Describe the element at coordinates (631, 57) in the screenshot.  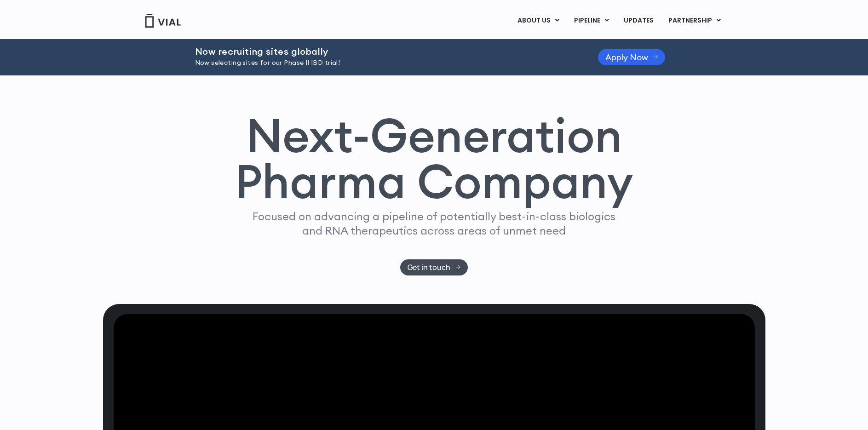
I see `a: Apply Now` at that location.